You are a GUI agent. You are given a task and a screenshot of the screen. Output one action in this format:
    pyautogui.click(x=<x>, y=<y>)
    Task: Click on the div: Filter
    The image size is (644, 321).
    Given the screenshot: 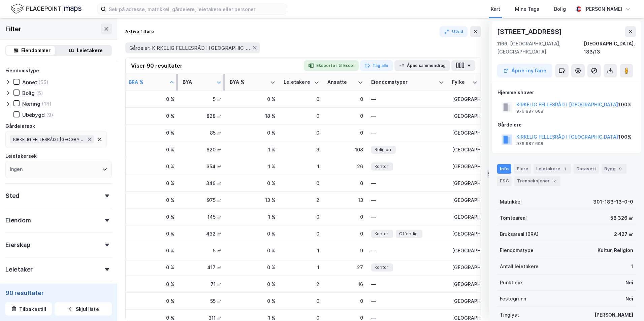 What is the action you would take?
    pyautogui.click(x=13, y=29)
    